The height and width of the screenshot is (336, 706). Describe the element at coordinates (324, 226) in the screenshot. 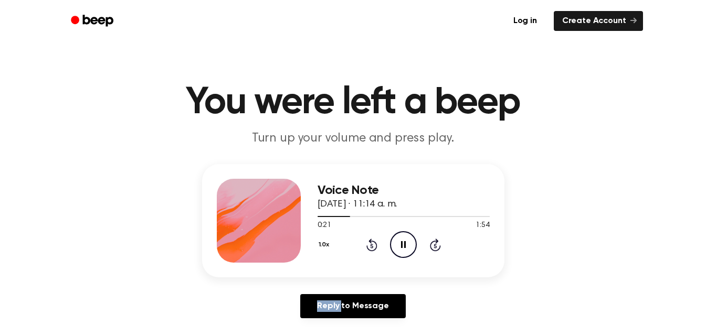

I see `span: 0:21` at that location.